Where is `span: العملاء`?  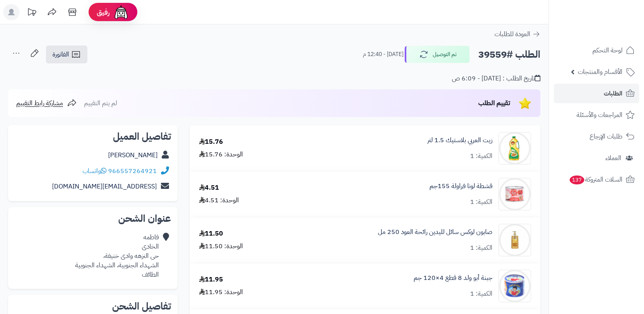 span: العملاء is located at coordinates (613, 158).